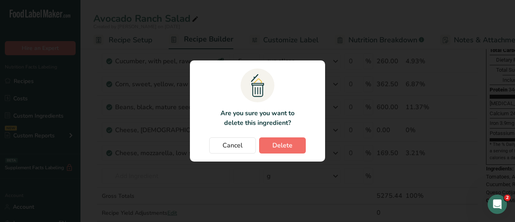 Image resolution: width=515 pixels, height=222 pixels. What do you see at coordinates (257, 118) in the screenshot?
I see `p: Are you sure you want to delete this ingredient?` at bounding box center [257, 118].